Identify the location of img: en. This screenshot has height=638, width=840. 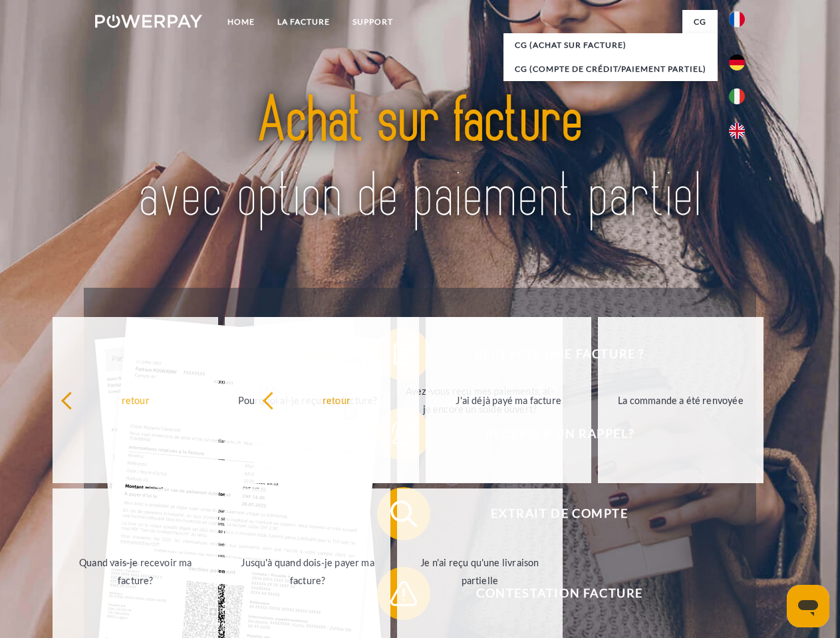
(737, 131).